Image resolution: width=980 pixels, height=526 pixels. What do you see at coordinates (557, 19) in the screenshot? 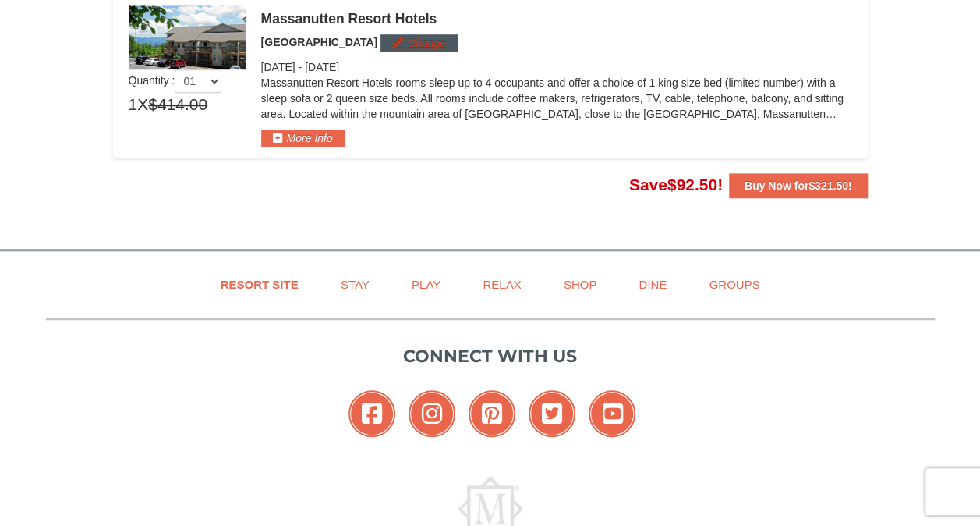
I see `div: Massanutten Resort Hotels` at bounding box center [557, 19].